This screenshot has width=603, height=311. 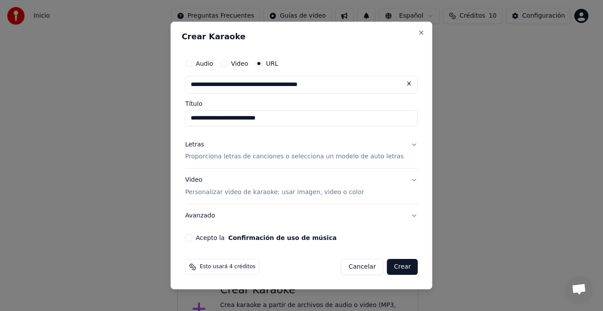 What do you see at coordinates (301, 37) in the screenshot?
I see `h2: Crear Karaoke` at bounding box center [301, 37].